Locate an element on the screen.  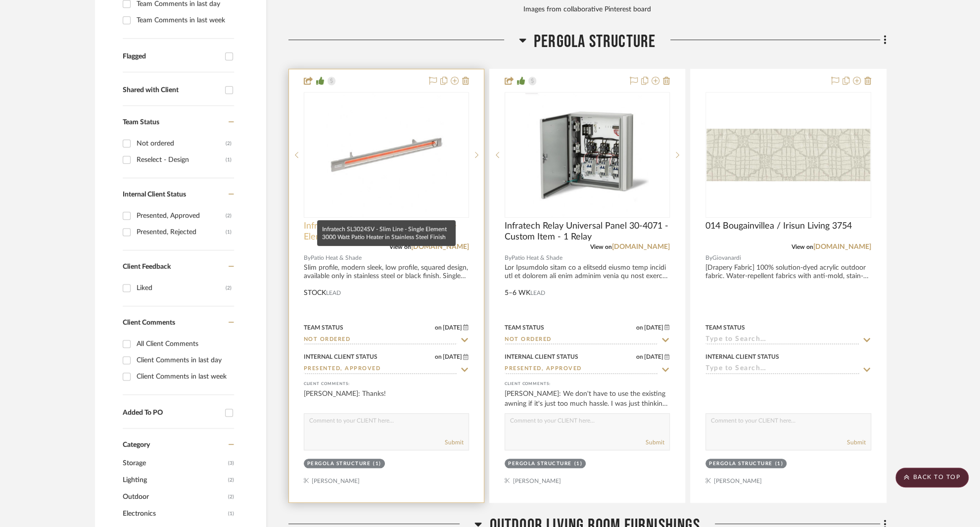
div: Shared with Client is located at coordinates (171, 90).